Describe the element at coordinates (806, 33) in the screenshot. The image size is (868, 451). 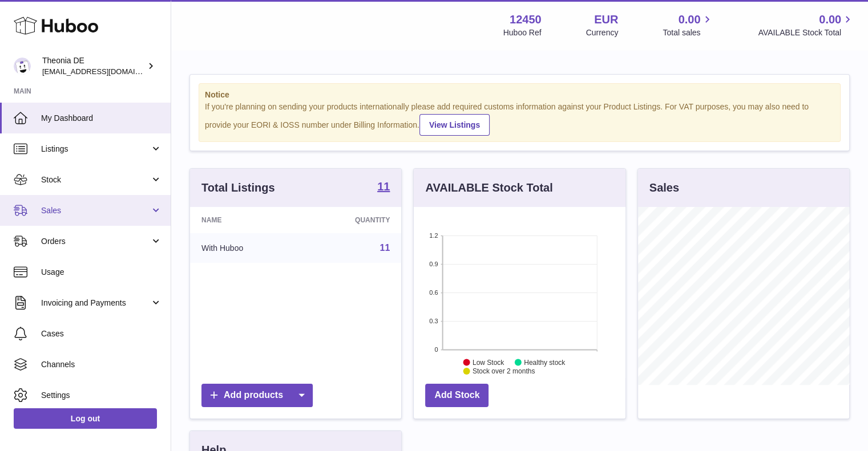
I see `span: AVAILABLE Stock Total` at that location.